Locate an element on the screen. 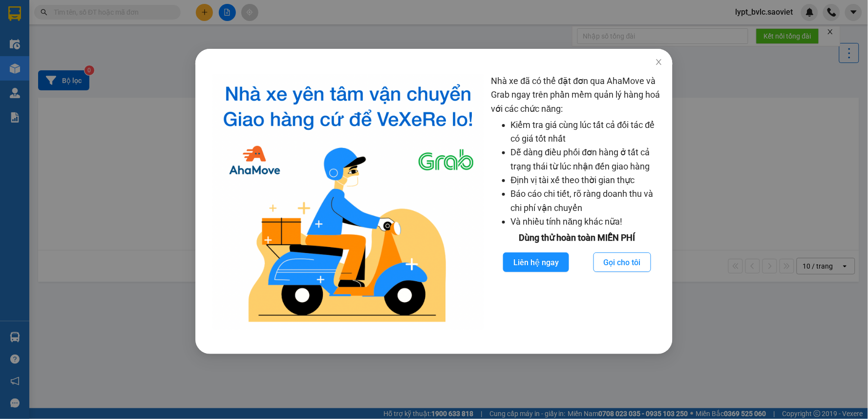 This screenshot has width=868, height=419. span: Gọi cho tôi is located at coordinates (622, 263).